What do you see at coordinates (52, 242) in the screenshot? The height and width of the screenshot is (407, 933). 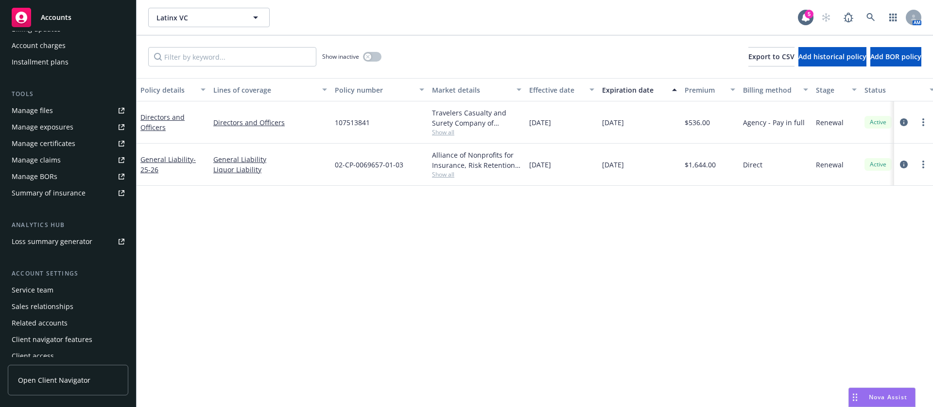 I see `div: Loss summary generator` at bounding box center [52, 242].